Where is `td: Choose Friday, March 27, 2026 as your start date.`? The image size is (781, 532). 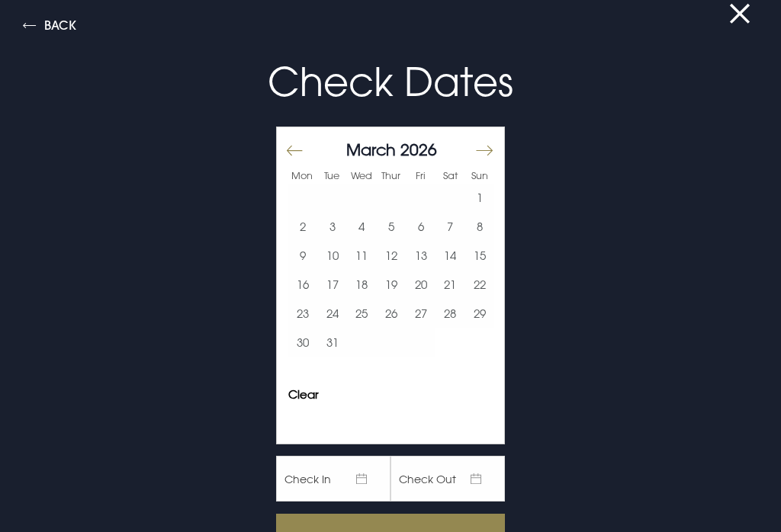 td: Choose Friday, March 27, 2026 as your start date. is located at coordinates (420, 314).